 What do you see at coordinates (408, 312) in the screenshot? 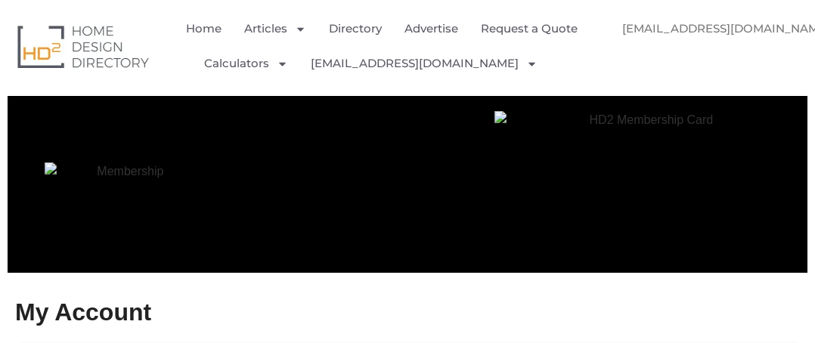
I see `h2: My Account` at bounding box center [408, 312].